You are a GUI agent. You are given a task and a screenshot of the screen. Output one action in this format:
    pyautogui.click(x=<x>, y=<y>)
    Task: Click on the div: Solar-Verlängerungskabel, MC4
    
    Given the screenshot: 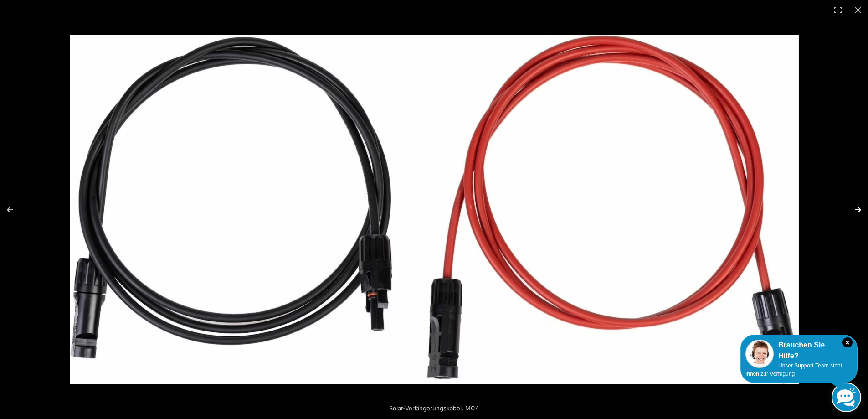 What is the action you would take?
    pyautogui.click(x=434, y=408)
    